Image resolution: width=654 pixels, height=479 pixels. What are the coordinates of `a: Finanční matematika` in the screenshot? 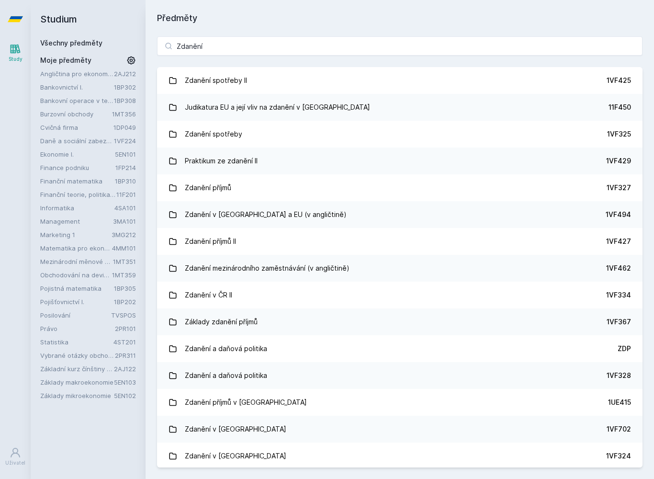 It's located at (78, 181).